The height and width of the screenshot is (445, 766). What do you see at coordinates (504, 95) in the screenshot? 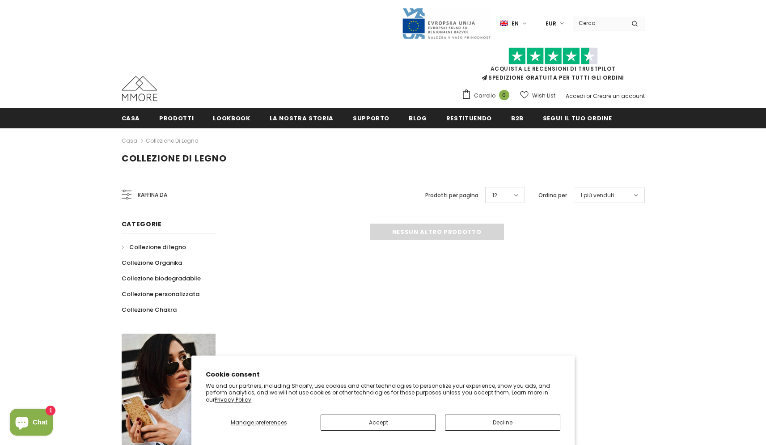
I see `span: 0` at bounding box center [504, 95].